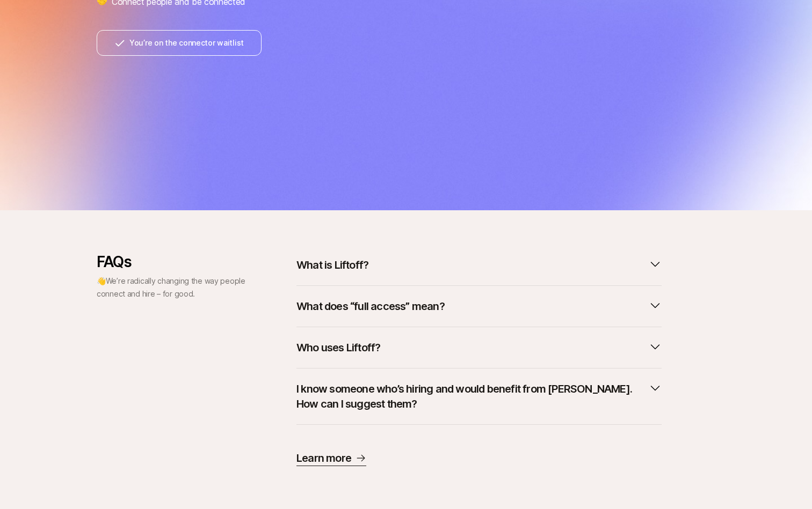 This screenshot has height=509, width=812. What do you see at coordinates (479, 307) in the screenshot?
I see `button: What does “full access” mean?` at bounding box center [479, 307].